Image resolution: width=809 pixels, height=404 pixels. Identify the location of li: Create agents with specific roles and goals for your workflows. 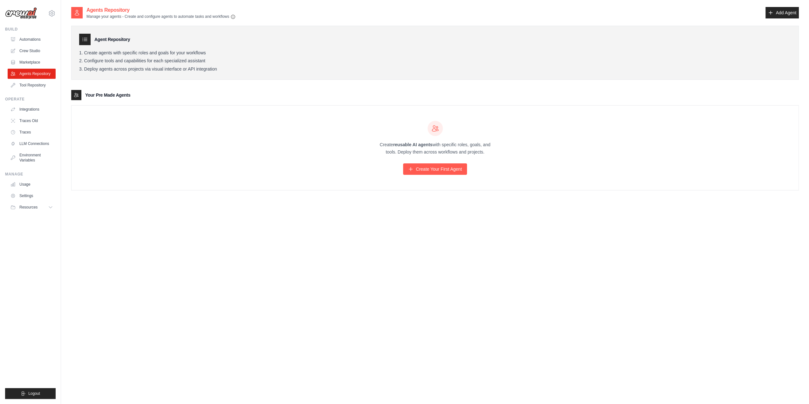
(435, 53).